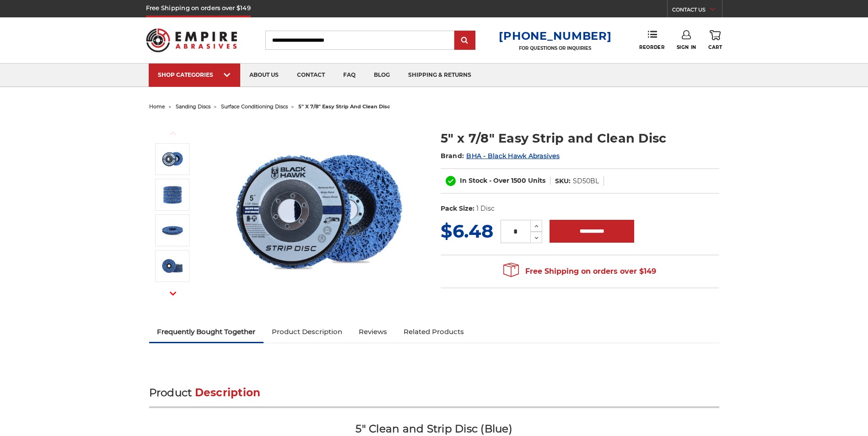  I want to click on a: Cart, so click(716, 41).